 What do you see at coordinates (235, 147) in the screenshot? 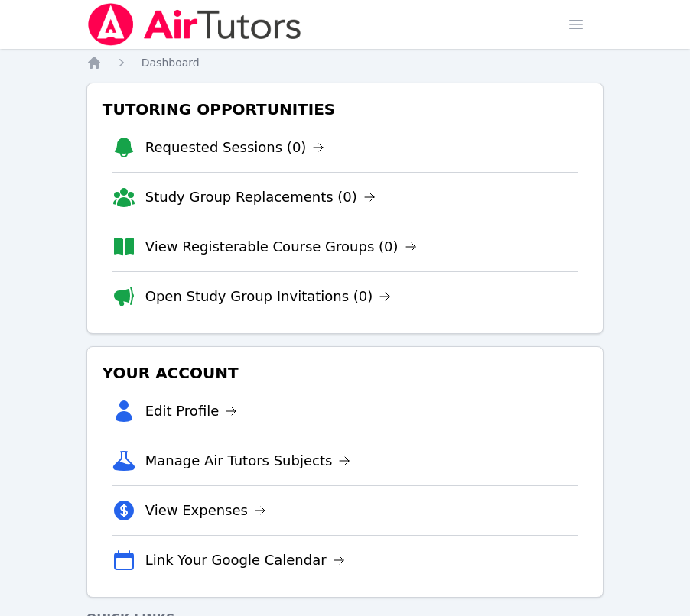
I see `a: Requested Sessions (0)` at bounding box center [235, 147].